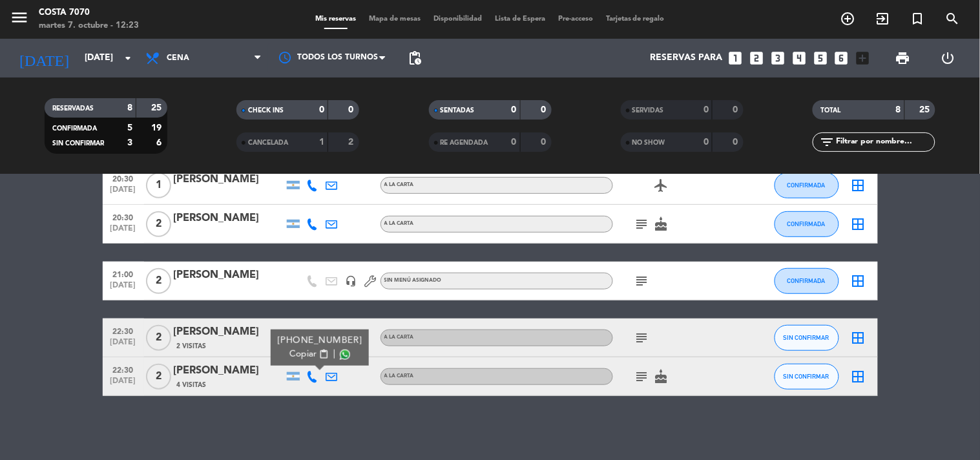 This screenshot has width=980, height=460. I want to click on button: menu, so click(19, 19).